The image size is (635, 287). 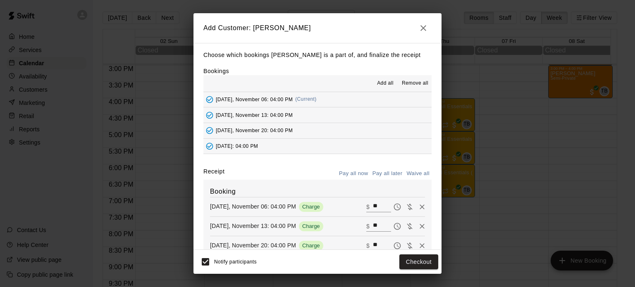 What do you see at coordinates (214, 174) in the screenshot?
I see `label: Receipt` at bounding box center [214, 174].